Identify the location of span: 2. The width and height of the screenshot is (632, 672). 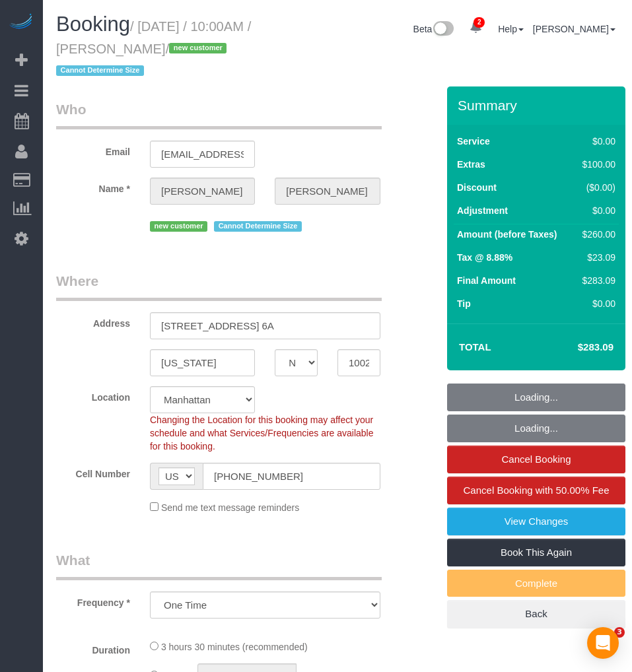
(479, 22).